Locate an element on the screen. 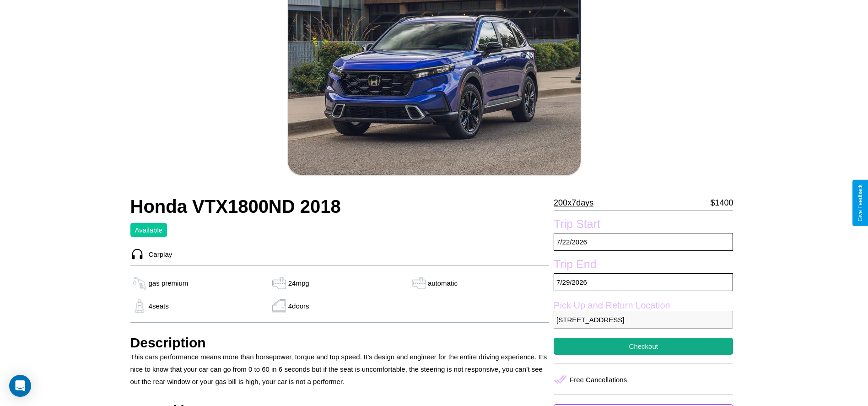  p: $ 1400 is located at coordinates (721, 203).